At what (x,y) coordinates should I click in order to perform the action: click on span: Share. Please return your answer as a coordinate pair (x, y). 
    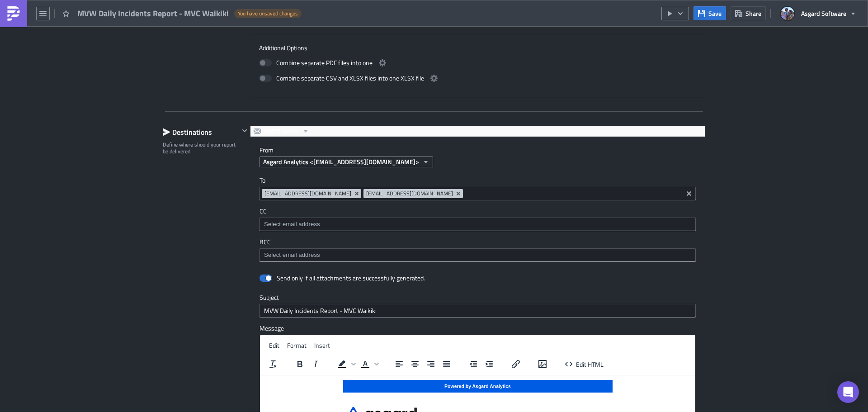
    Looking at the image, I should click on (754, 13).